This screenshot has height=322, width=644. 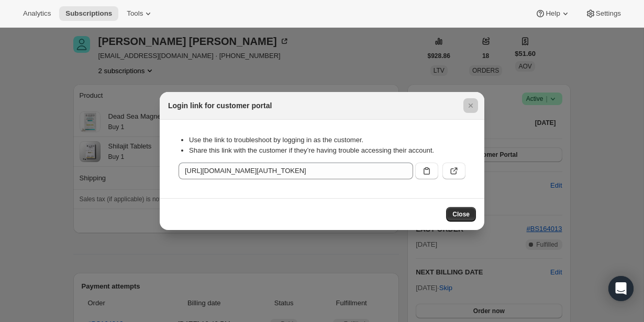 I want to click on span: Help, so click(x=553, y=13).